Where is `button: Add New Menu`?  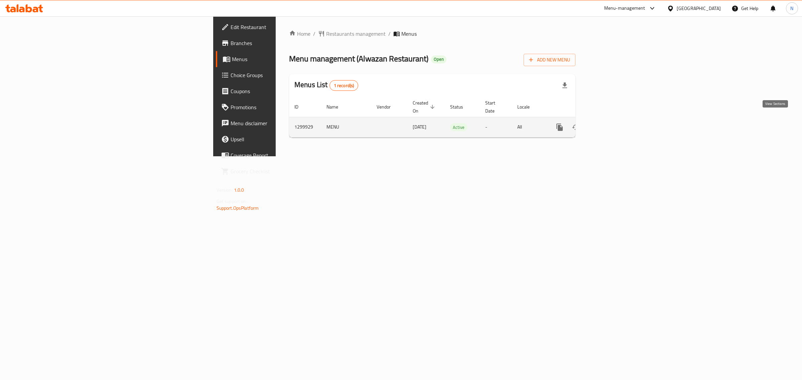
button: Add New Menu is located at coordinates (550, 60).